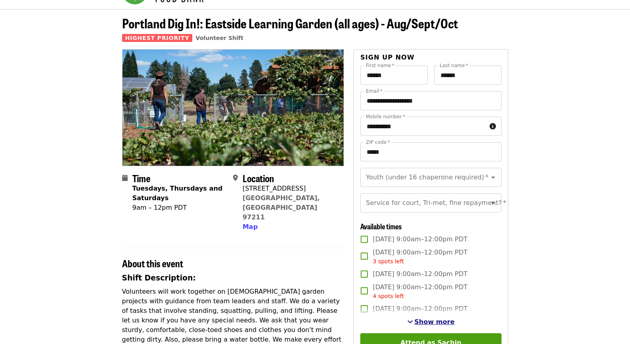 Image resolution: width=630 pixels, height=344 pixels. Describe the element at coordinates (180, 208) in the screenshot. I see `div: 9am – 12pm PDT` at that location.